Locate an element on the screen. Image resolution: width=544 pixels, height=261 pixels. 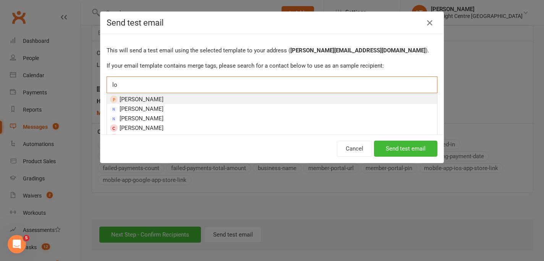
h4: Send test email is located at coordinates (272, 23).